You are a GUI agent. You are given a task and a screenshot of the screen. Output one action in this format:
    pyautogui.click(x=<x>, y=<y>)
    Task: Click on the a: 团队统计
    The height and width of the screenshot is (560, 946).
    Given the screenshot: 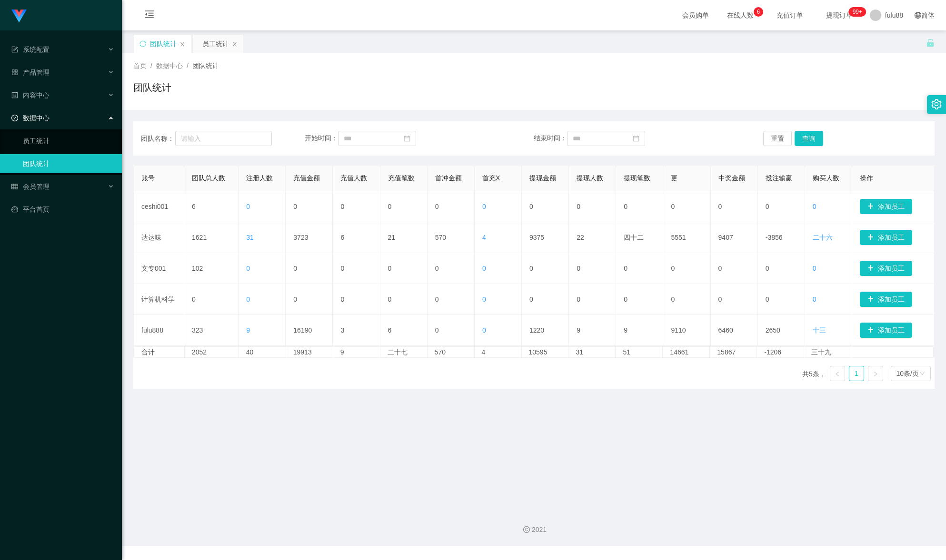 What is the action you would take?
    pyautogui.click(x=69, y=164)
    